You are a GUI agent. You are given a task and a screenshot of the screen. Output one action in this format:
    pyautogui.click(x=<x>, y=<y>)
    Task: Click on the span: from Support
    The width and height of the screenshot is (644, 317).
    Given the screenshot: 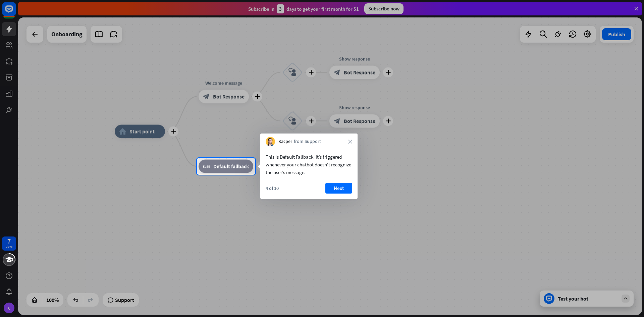 What is the action you would take?
    pyautogui.click(x=307, y=141)
    